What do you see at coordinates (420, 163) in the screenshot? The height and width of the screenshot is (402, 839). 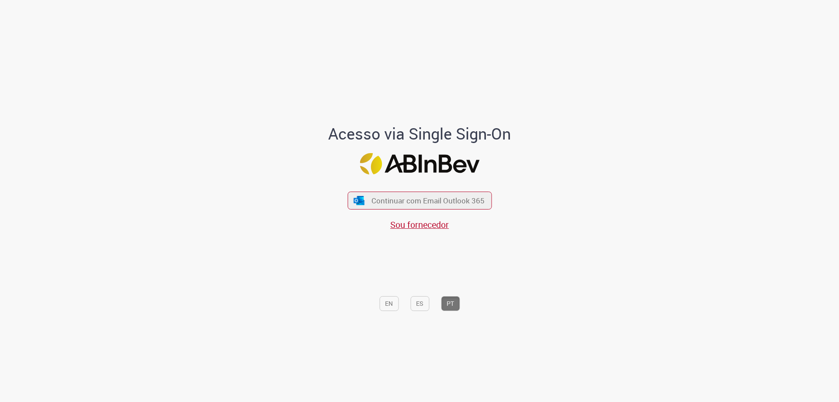 I see `img: Logo ABInBev` at bounding box center [420, 163].